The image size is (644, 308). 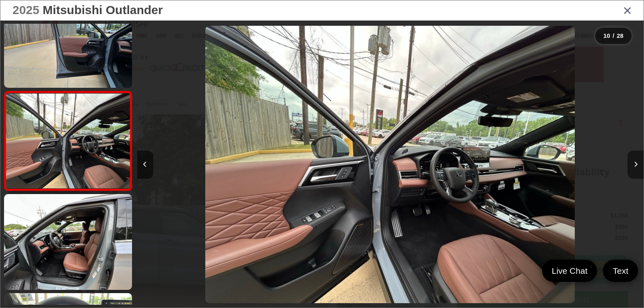 I want to click on button: Previous image, so click(x=145, y=165).